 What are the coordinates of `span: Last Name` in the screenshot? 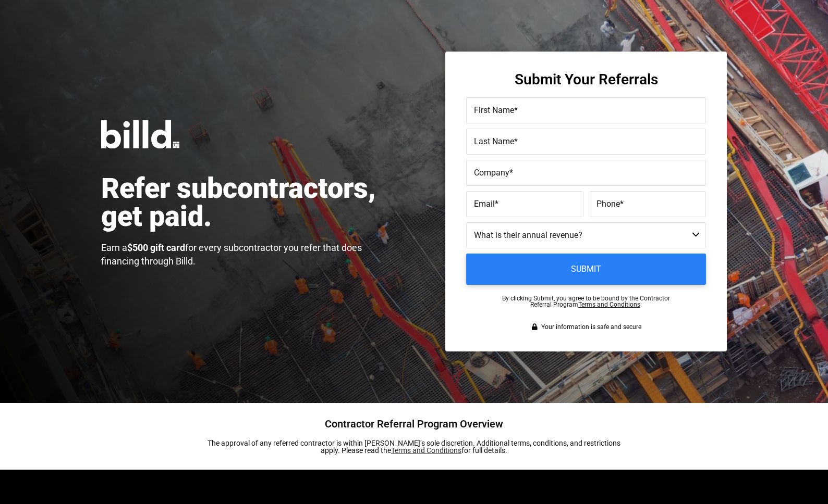 It's located at (494, 141).